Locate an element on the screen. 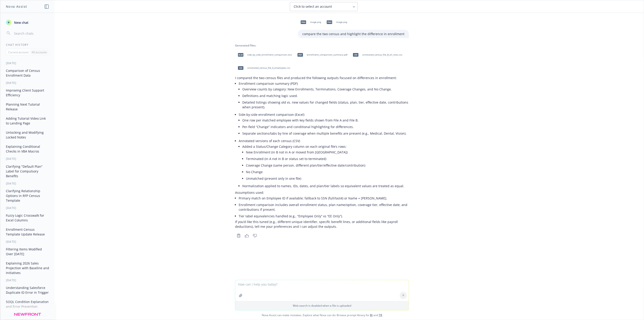  li: Separate sections/tabs by line of coverage when multiple benefits are present (e.g., Medical, Den... is located at coordinates (326, 134).